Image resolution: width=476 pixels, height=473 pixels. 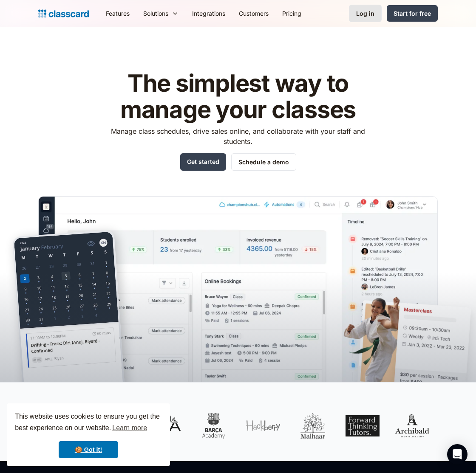 What do you see at coordinates (412, 13) in the screenshot?
I see `div: Start for free` at bounding box center [412, 13].